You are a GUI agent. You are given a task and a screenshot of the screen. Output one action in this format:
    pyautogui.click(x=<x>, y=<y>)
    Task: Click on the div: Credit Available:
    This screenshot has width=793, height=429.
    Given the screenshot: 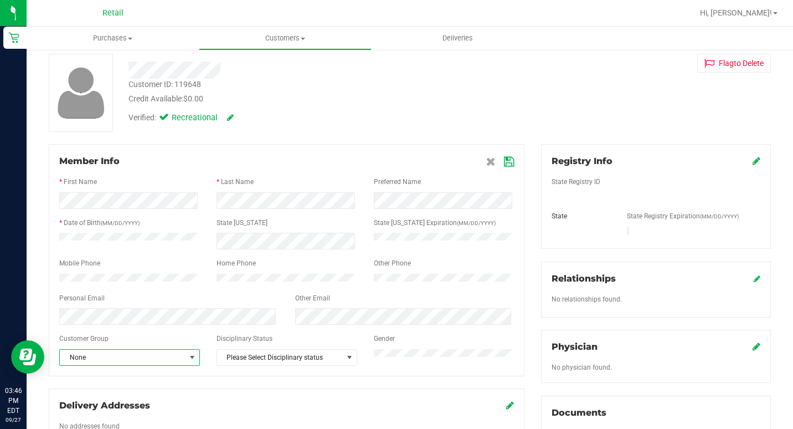 What is the action you would take?
    pyautogui.click(x=305, y=99)
    